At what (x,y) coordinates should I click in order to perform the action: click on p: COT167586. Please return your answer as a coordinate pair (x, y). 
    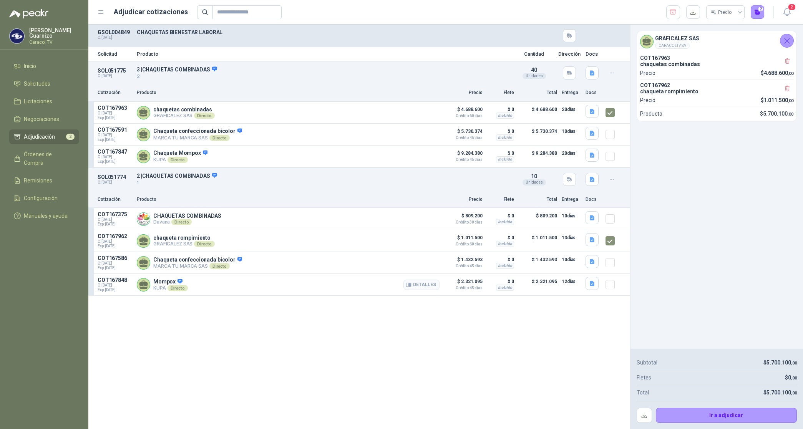
    Looking at the image, I should click on (115, 258).